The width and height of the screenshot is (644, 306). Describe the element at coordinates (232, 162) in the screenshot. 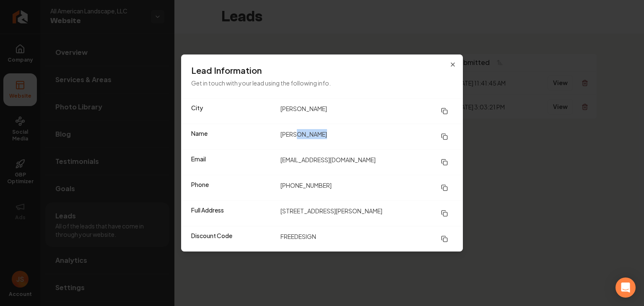

I see `dt: Email` at that location.